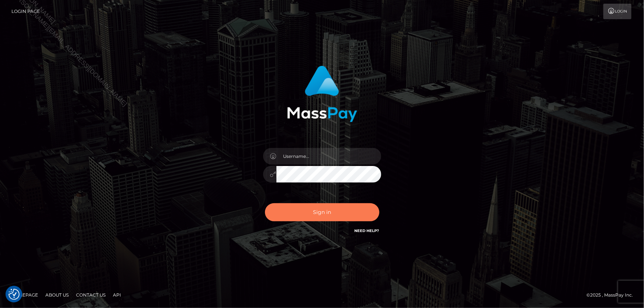 The image size is (644, 308). What do you see at coordinates (24, 295) in the screenshot?
I see `a: Homepage` at bounding box center [24, 295].